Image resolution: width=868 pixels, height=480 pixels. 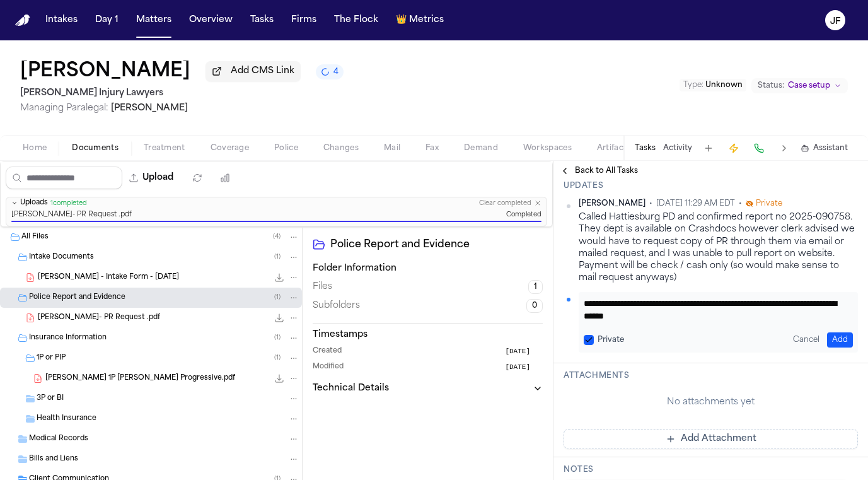 I want to click on button: Add CMS Link, so click(x=252, y=72).